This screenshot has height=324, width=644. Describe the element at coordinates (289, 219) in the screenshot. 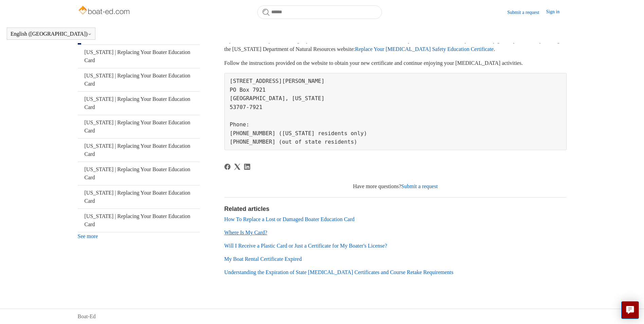

I see `a: How To Replace a Lost or Damaged Boater Education Card` at that location.